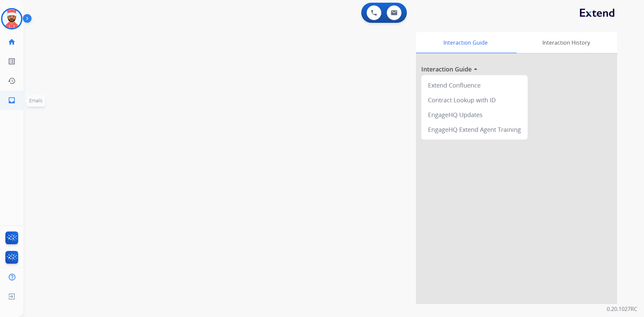  Describe the element at coordinates (12, 101) in the screenshot. I see `mat-icon: inbox` at that location.